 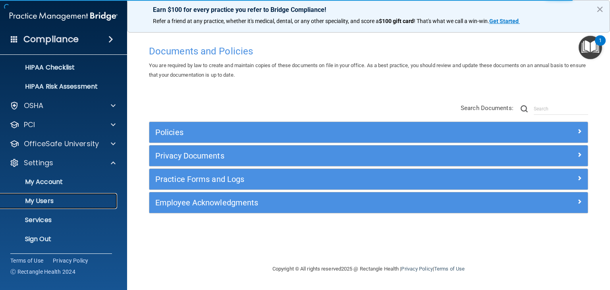 I want to click on h5: Practice Forms and Logs, so click(x=314, y=179).